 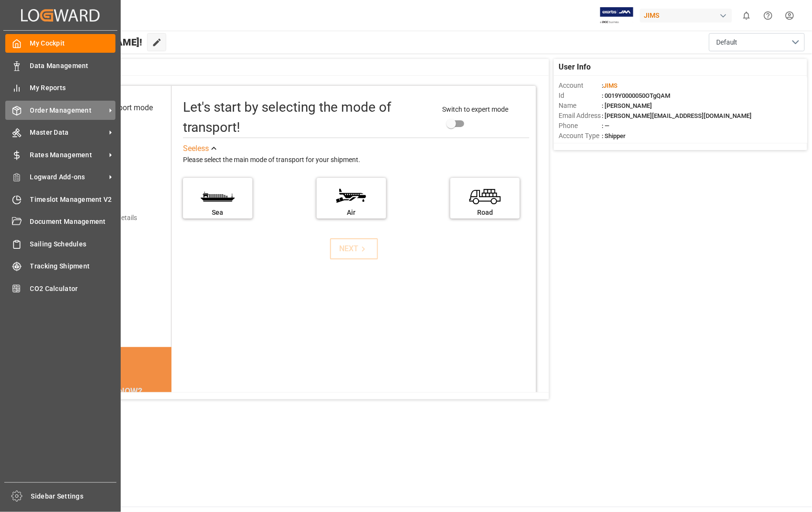 What do you see at coordinates (580, 86) in the screenshot?
I see `span: Account` at bounding box center [580, 86].